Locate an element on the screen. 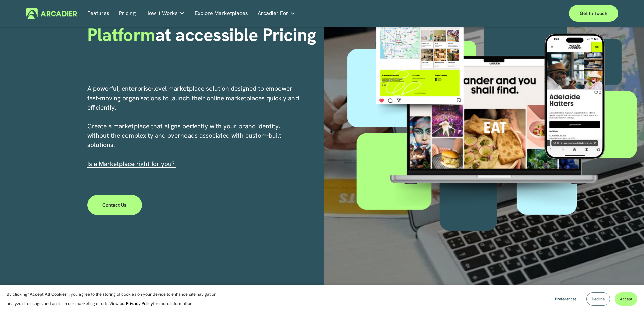  p: By clicking , you agree to the storing of cookies on your device to enhance site navigation, anal... is located at coordinates (116, 299).